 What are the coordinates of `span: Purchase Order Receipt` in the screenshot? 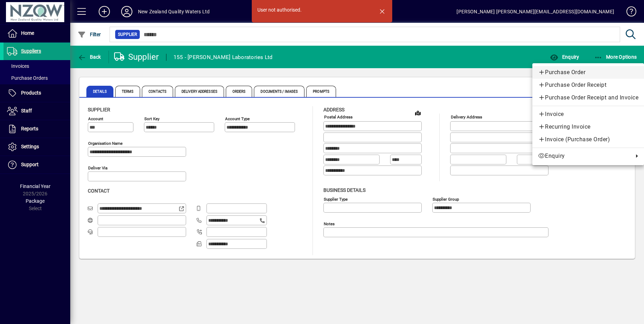 It's located at (588, 85).